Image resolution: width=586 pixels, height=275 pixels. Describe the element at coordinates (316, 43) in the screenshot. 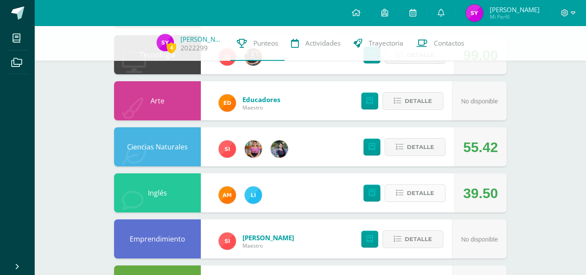

I see `a: Actividades` at that location.